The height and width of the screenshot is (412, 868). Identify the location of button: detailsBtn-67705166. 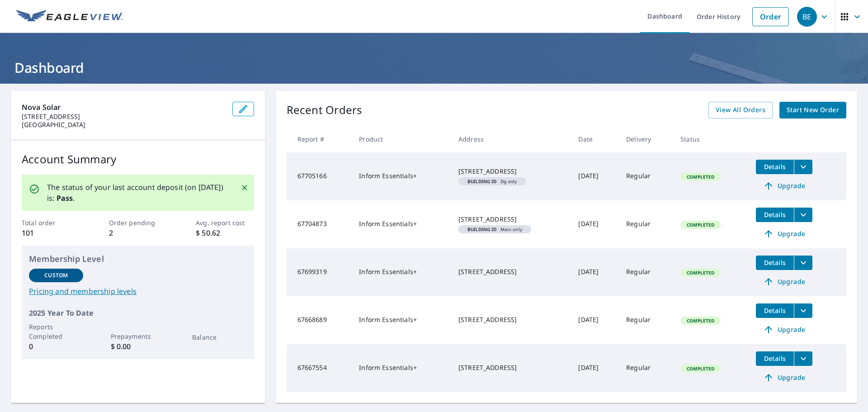
(775, 167).